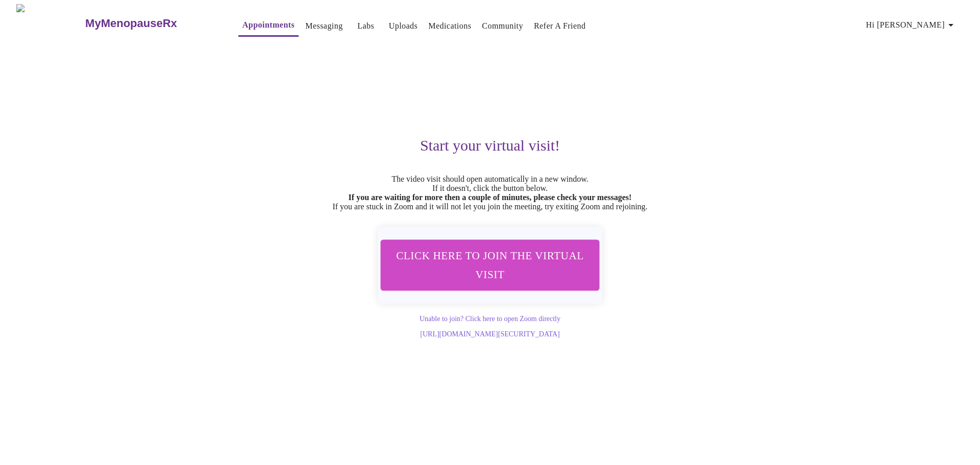  What do you see at coordinates (502, 26) in the screenshot?
I see `button: Community` at bounding box center [502, 26].